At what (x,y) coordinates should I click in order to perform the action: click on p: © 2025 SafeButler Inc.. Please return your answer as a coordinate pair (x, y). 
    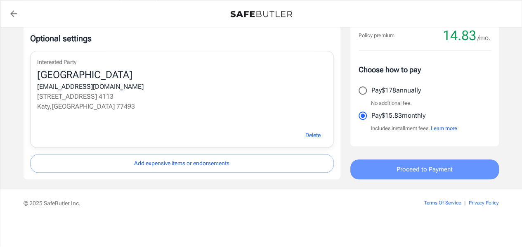
    Looking at the image, I should click on (201, 203).